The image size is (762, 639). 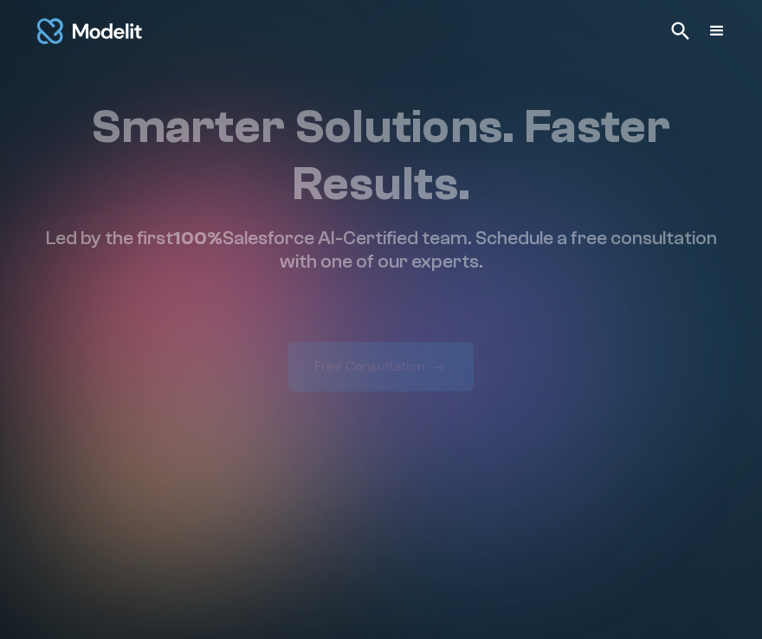 I want to click on div: menu, so click(x=717, y=31).